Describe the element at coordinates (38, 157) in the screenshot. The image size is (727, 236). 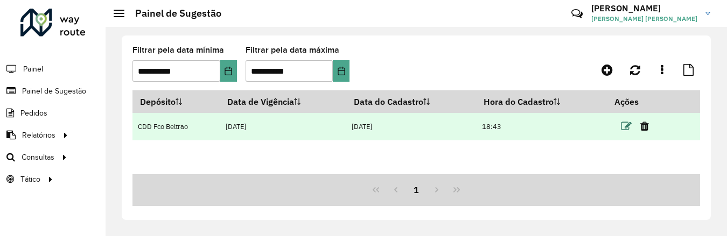
I see `span: Consultas` at that location.